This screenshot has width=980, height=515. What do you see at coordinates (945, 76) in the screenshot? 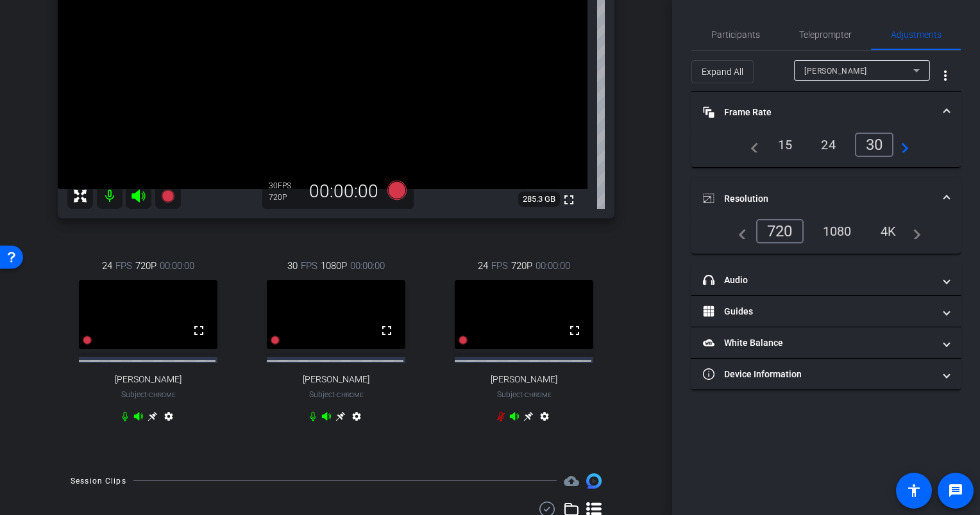
I see `button: More Options for Adjustments Panel` at bounding box center [945, 76].